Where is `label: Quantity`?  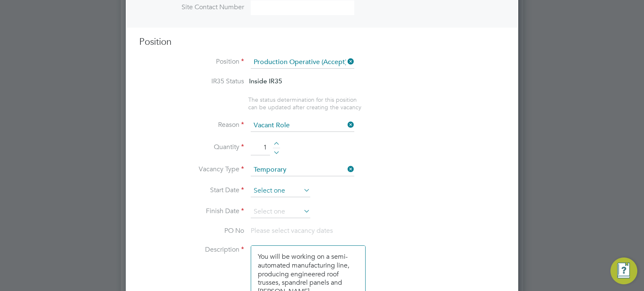 label: Quantity is located at coordinates (192, 147).